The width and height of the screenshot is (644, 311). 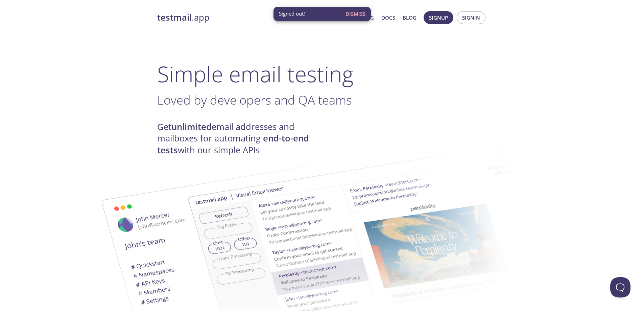 What do you see at coordinates (292, 14) in the screenshot?
I see `span: Signed out!` at bounding box center [292, 14].